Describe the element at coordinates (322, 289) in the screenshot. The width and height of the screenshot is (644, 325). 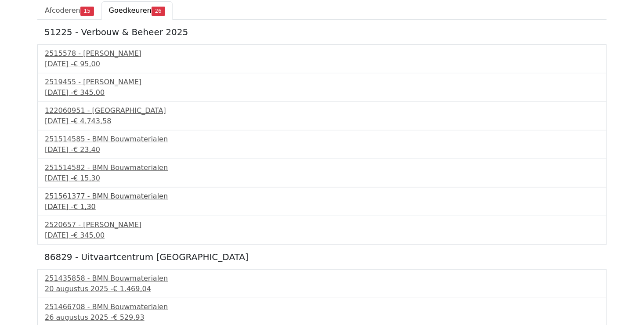
I see `div: 20 augustus 2025 -` at that location.